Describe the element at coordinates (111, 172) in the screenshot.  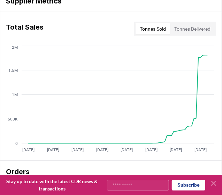
I see `h3: Orders` at that location.